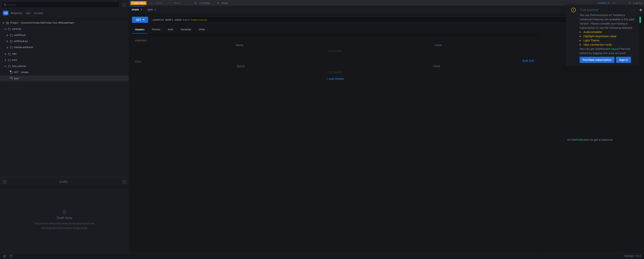 The height and width of the screenshot is (259, 644). What do you see at coordinates (597, 15) in the screenshot?
I see `span: free` at bounding box center [597, 15].